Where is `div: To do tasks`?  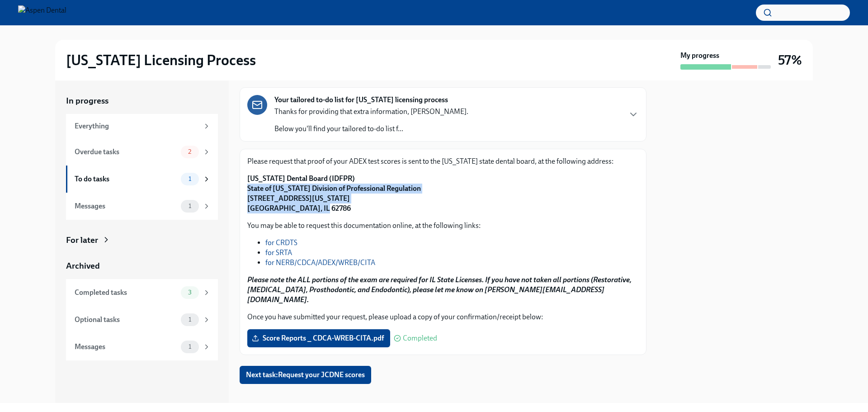
div: To do tasks is located at coordinates (126, 179).